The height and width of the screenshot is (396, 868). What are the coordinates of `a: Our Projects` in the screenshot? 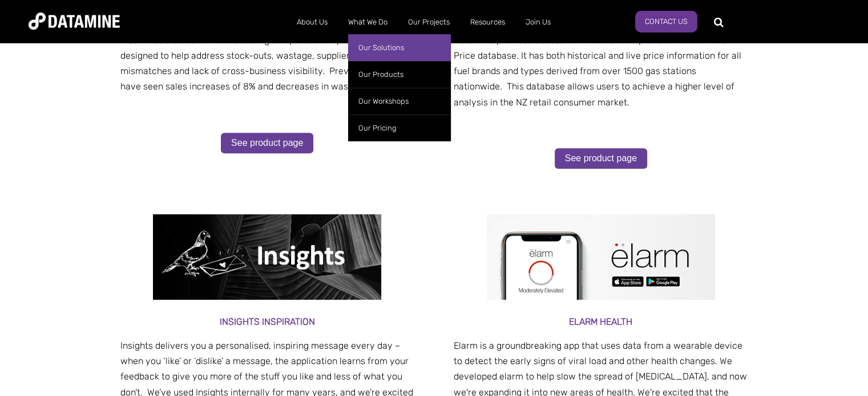 It's located at (429, 22).